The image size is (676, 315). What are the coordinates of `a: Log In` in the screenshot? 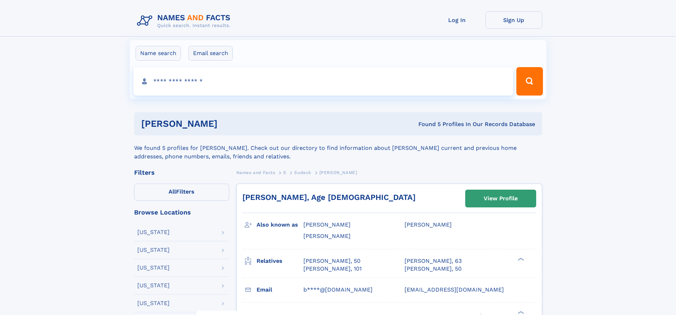 It's located at (457, 20).